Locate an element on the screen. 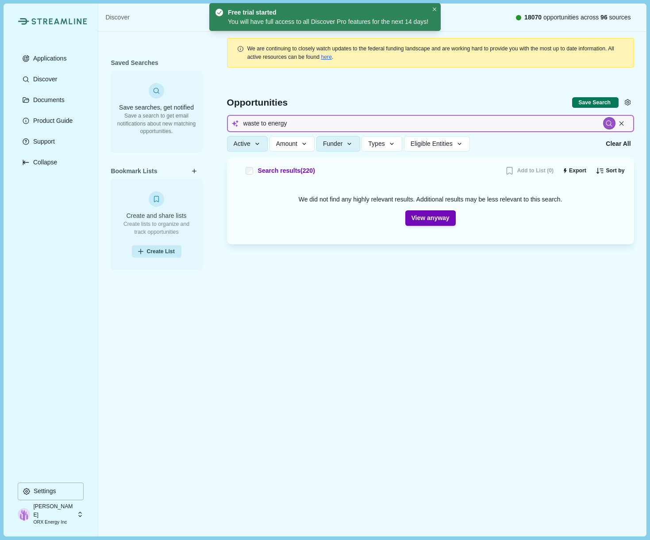 The height and width of the screenshot is (540, 650). span: Amount is located at coordinates (287, 144).